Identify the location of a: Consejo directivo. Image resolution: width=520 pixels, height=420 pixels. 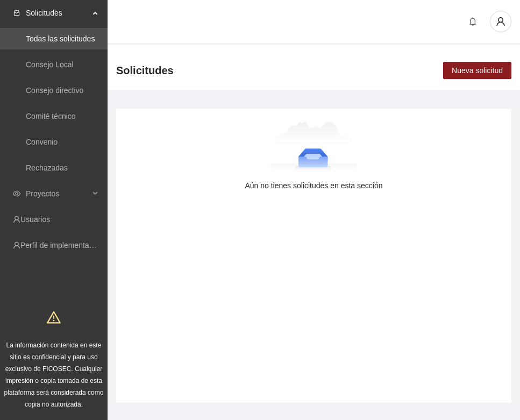
(55, 90).